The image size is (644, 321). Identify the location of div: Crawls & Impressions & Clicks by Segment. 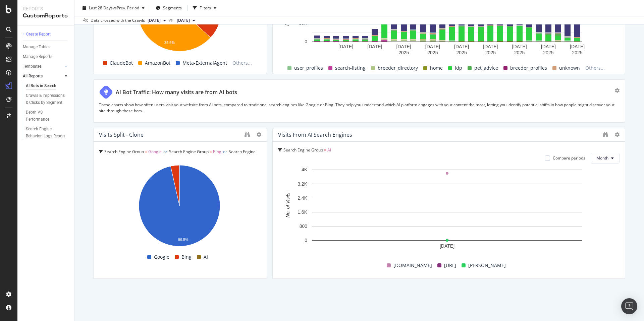
(46, 99).